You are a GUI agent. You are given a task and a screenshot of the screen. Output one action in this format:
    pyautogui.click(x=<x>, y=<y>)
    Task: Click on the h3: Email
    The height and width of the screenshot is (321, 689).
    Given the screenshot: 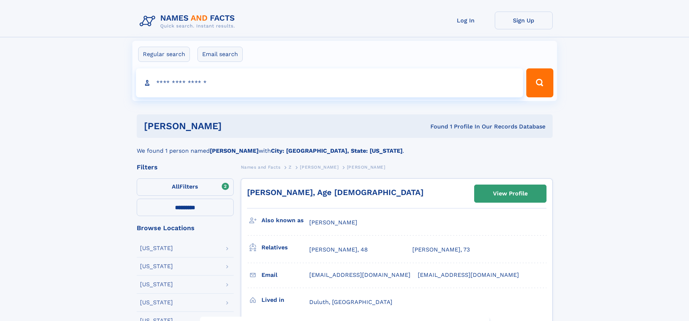 What is the action you would take?
    pyautogui.click(x=286, y=275)
    